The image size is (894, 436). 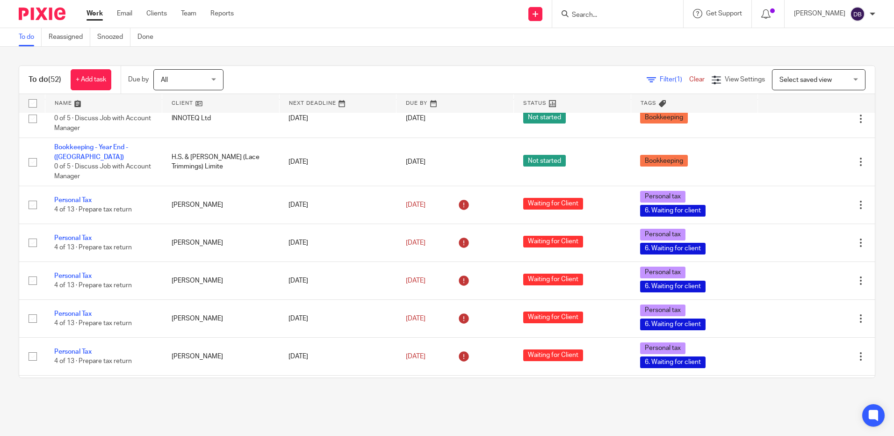 What do you see at coordinates (157, 14) in the screenshot?
I see `a: Clients` at bounding box center [157, 14].